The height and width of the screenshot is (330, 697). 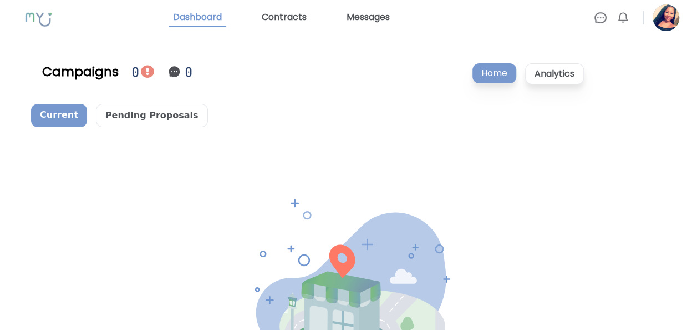 What do you see at coordinates (555, 74) in the screenshot?
I see `p: Analytics` at bounding box center [555, 74].